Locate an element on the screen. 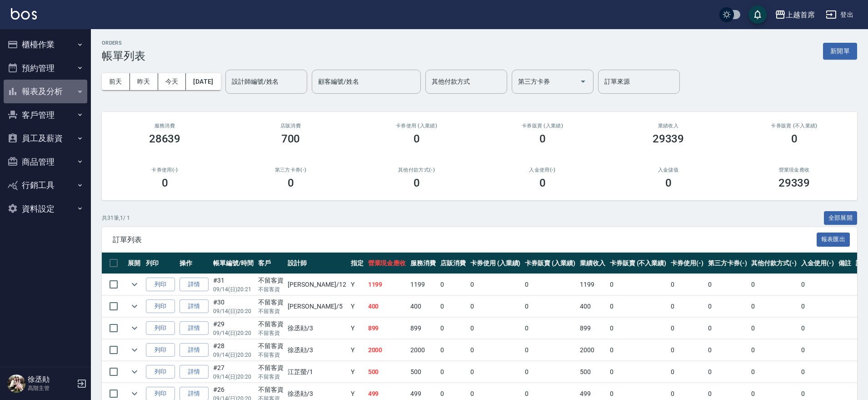  td: 899 is located at coordinates (423, 328).